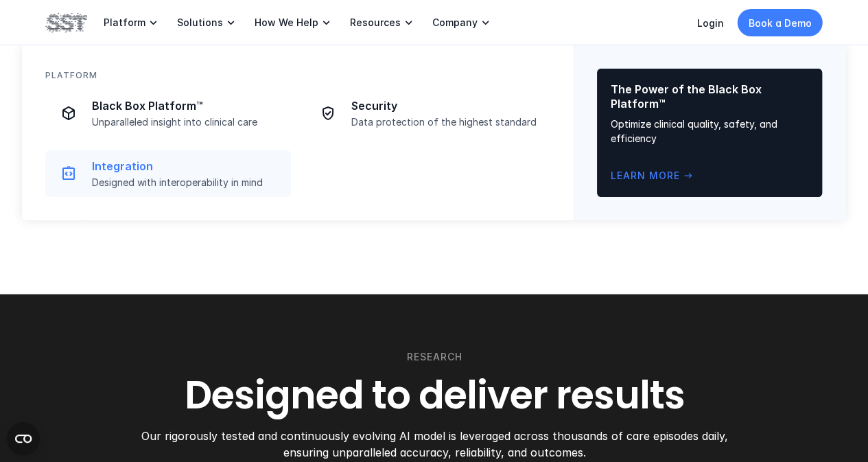 This screenshot has height=462, width=868. What do you see at coordinates (710, 22) in the screenshot?
I see `a: Login` at bounding box center [710, 22].